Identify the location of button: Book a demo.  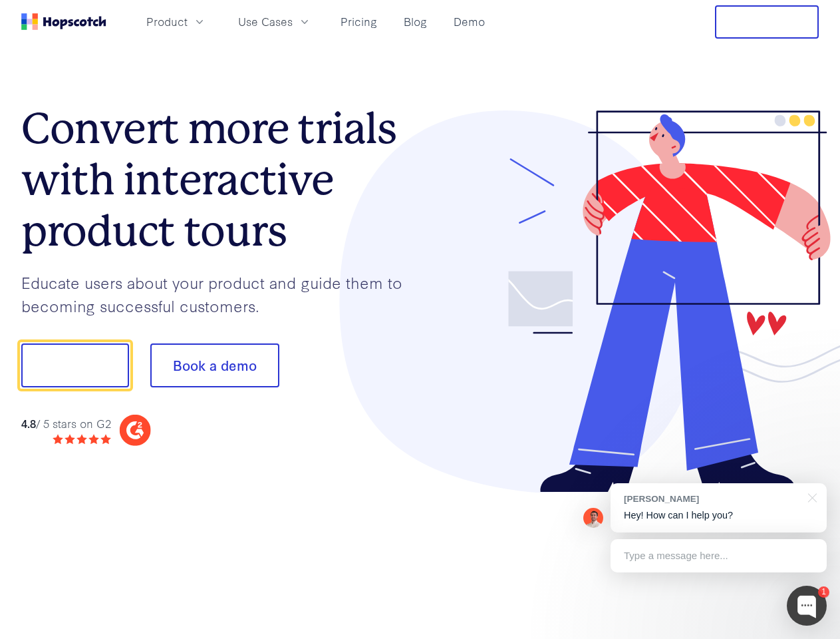
(215, 365).